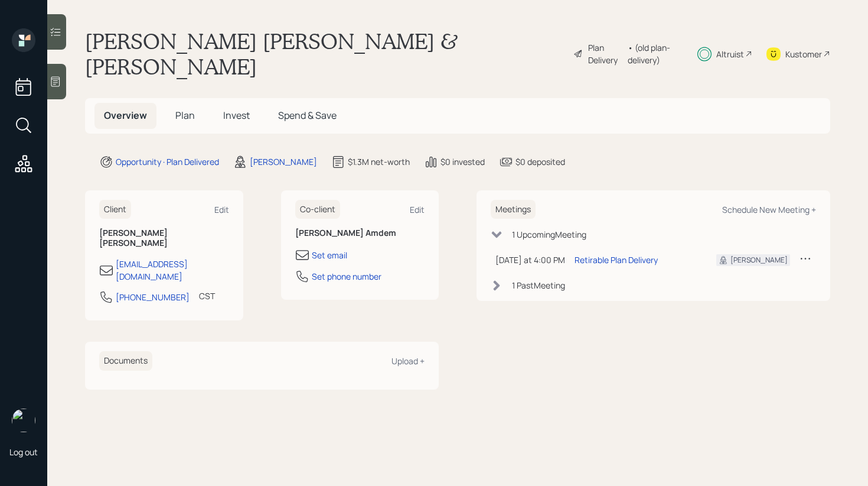 This screenshot has height=486, width=868. Describe the element at coordinates (655, 54) in the screenshot. I see `div: • (old plan-delivery)` at that location.